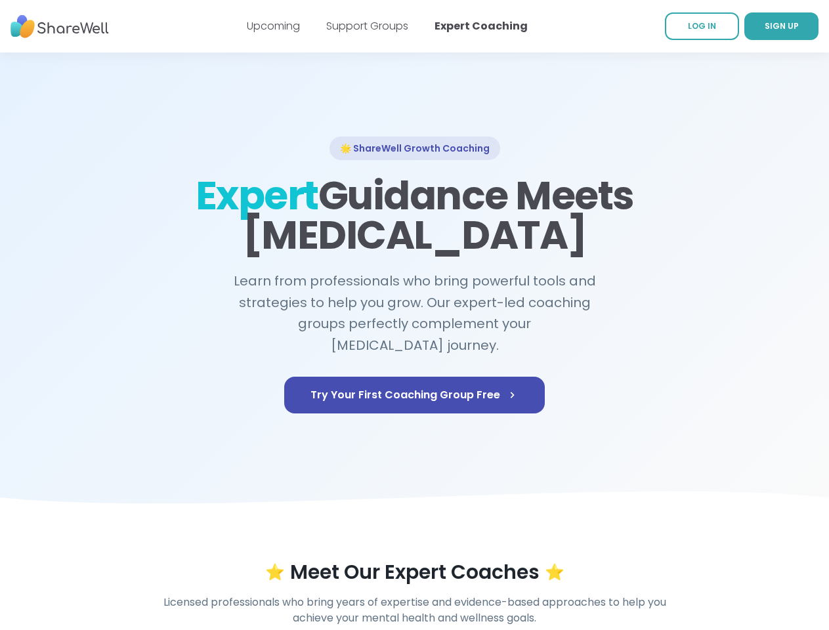  Describe the element at coordinates (415, 610) in the screenshot. I see `h4: Licensed professionals who bring years of expertise and evidence-based approaches to help you ach...` at that location.